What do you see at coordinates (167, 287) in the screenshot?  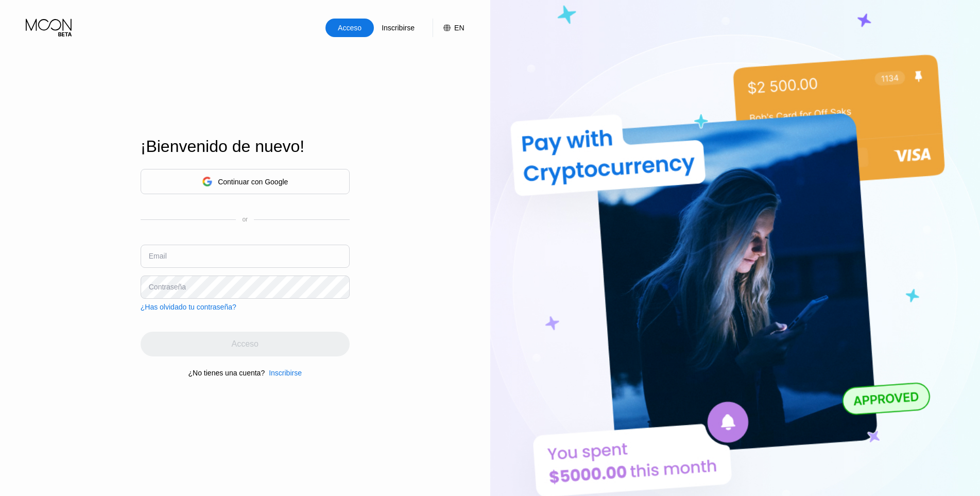 I see `div: Contraseña` at bounding box center [167, 287].